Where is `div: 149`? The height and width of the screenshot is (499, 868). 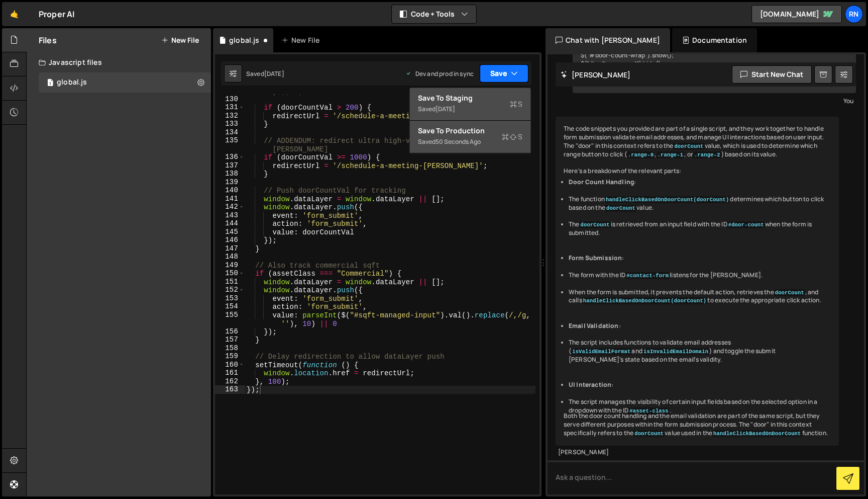 div: 149 is located at coordinates (230, 265).